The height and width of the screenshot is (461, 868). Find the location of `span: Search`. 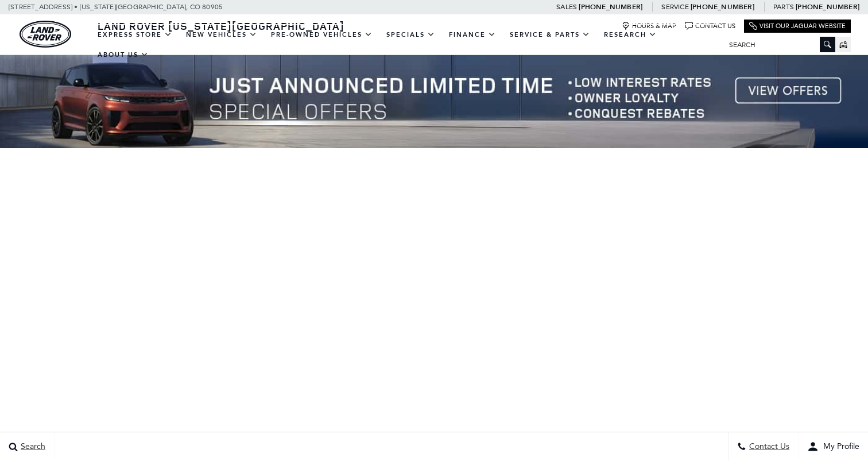

span: Search is located at coordinates (32, 447).